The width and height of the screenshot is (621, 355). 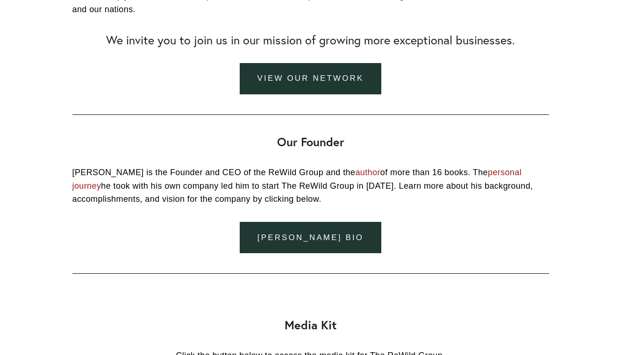 What do you see at coordinates (311, 142) in the screenshot?
I see `strong: Our Founder` at bounding box center [311, 142].